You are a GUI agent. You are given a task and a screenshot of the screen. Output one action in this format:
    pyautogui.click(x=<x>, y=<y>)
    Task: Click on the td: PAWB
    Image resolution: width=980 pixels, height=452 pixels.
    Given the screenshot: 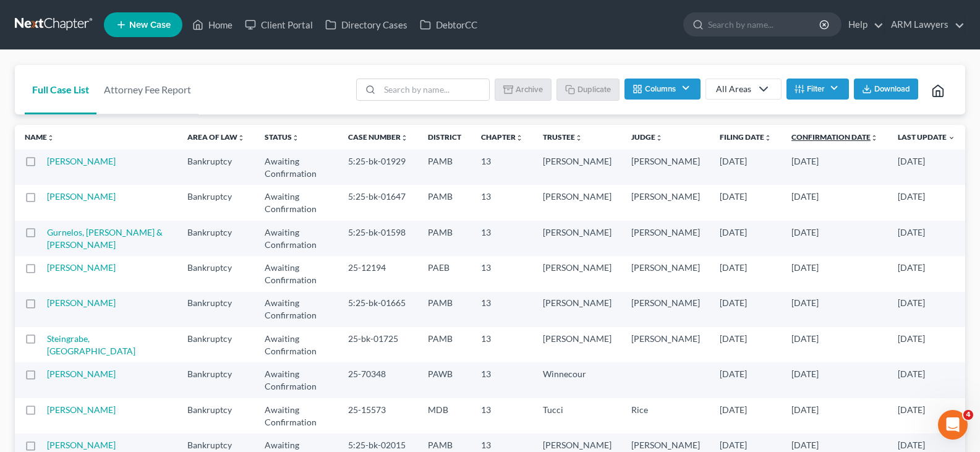 What is the action you would take?
    pyautogui.click(x=445, y=380)
    